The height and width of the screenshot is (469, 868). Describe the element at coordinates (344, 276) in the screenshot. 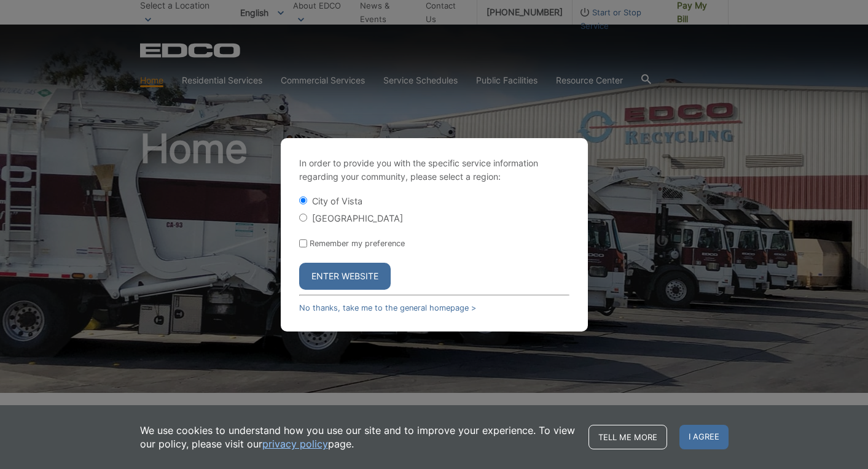

I see `button: Enter Website` at that location.